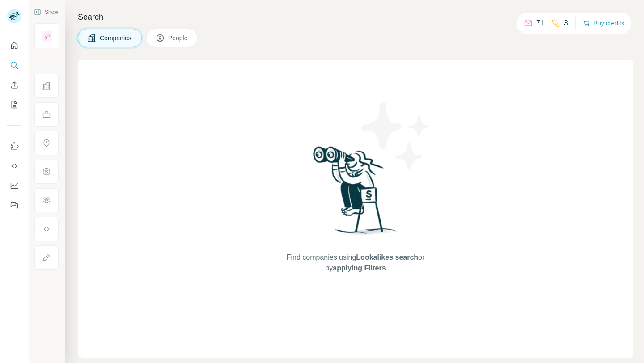 Image resolution: width=644 pixels, height=363 pixels. What do you see at coordinates (356, 17) in the screenshot?
I see `h4: Search` at bounding box center [356, 17].